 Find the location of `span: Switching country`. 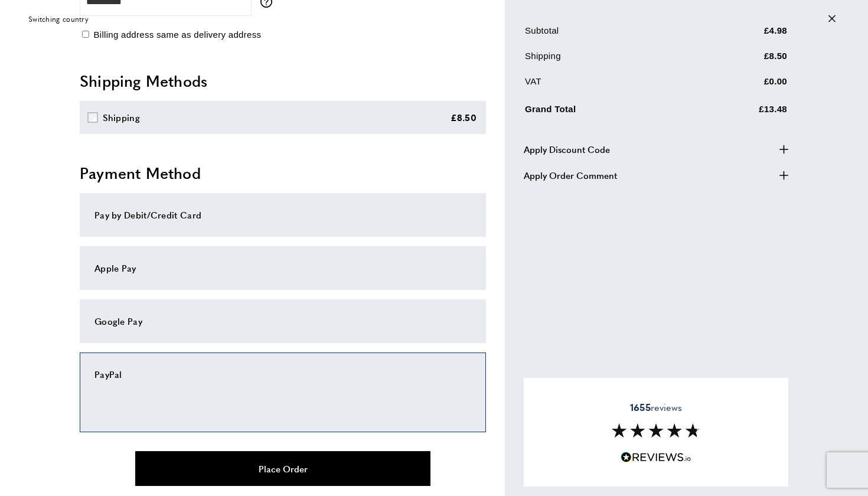

span: Switching country is located at coordinates (58, 18).